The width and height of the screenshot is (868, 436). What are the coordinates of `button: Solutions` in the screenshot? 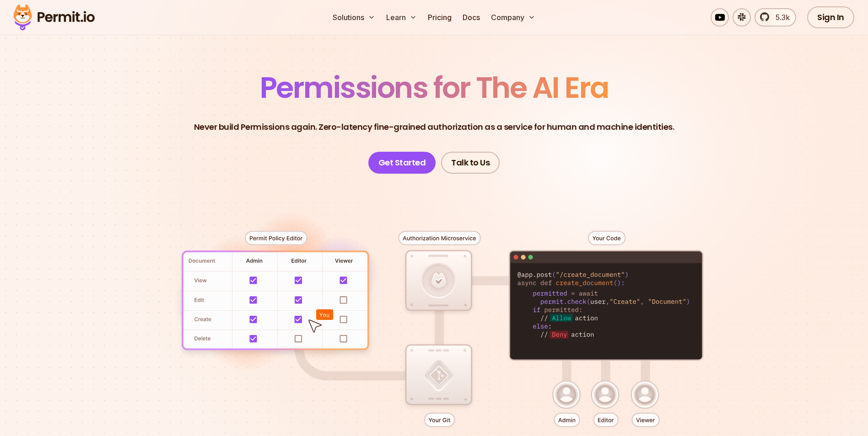 It's located at (354, 18).